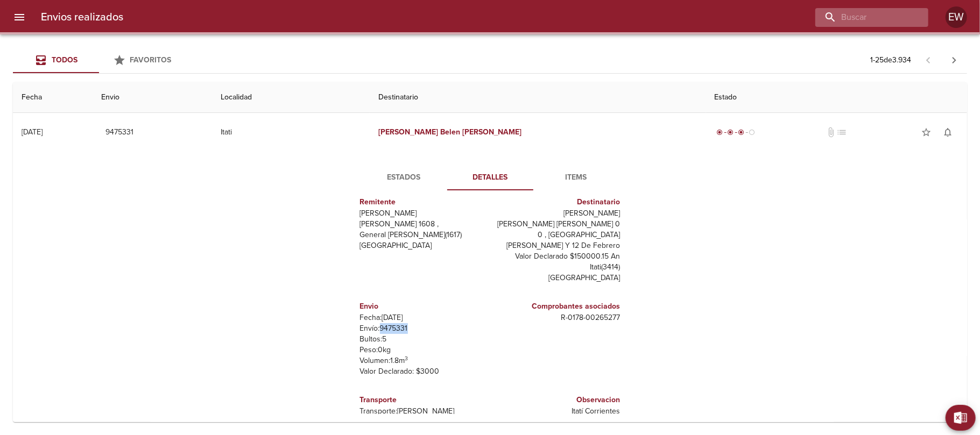  I want to click on td: Itati, so click(290, 133).